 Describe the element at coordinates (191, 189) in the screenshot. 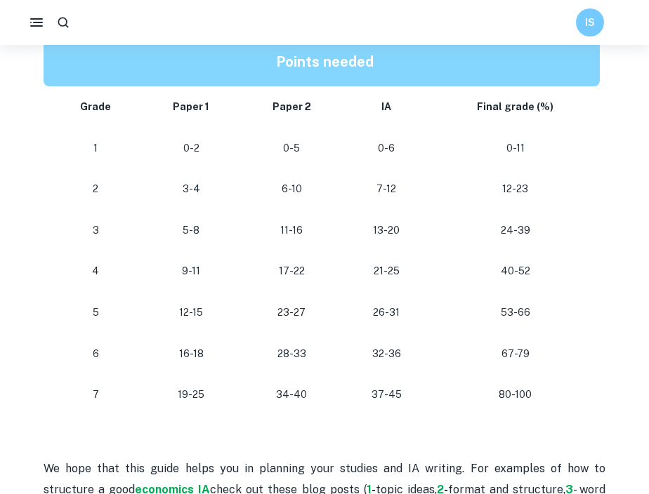

I see `p: 3-4` at that location.